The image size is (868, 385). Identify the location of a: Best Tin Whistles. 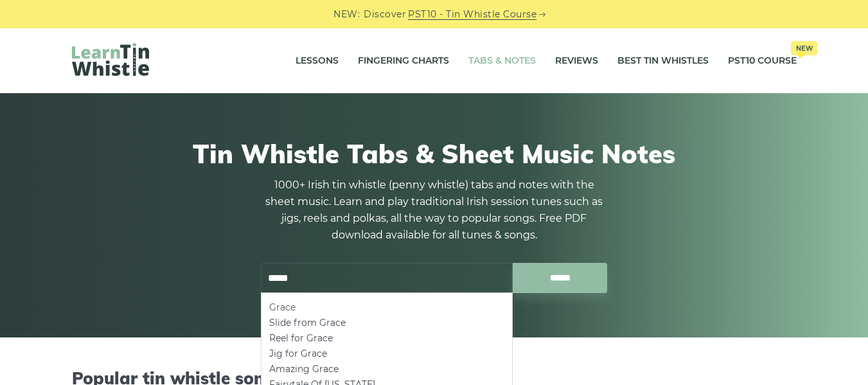
(663, 61).